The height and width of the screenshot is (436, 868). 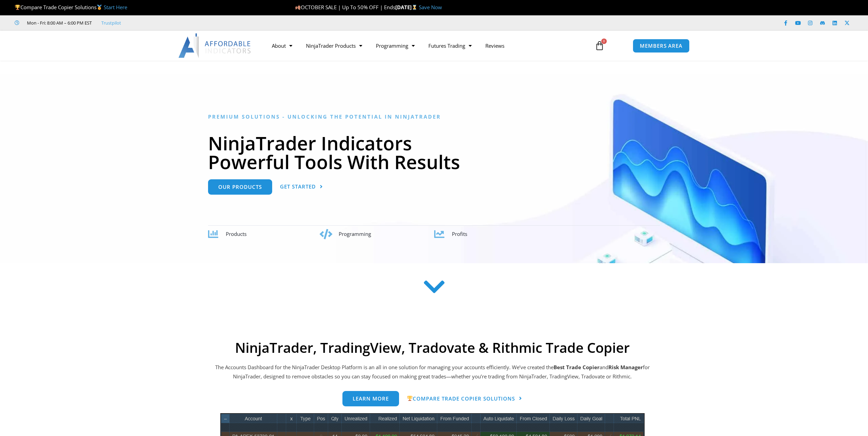 What do you see at coordinates (236, 234) in the screenshot?
I see `span: Products` at bounding box center [236, 234].